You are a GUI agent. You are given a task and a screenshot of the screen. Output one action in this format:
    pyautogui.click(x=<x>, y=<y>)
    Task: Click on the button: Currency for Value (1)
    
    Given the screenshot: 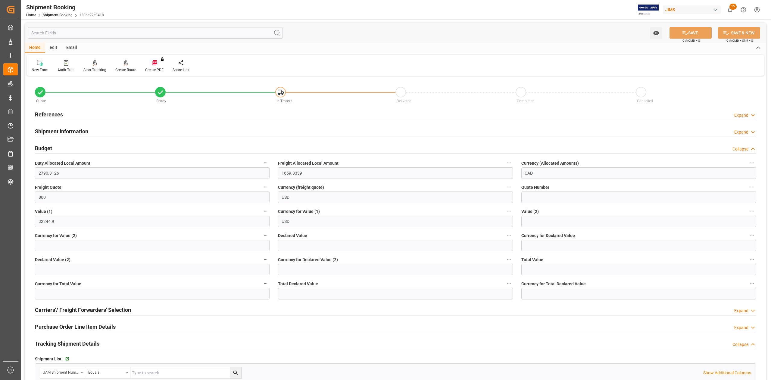 What is the action you would take?
    pyautogui.click(x=509, y=211)
    